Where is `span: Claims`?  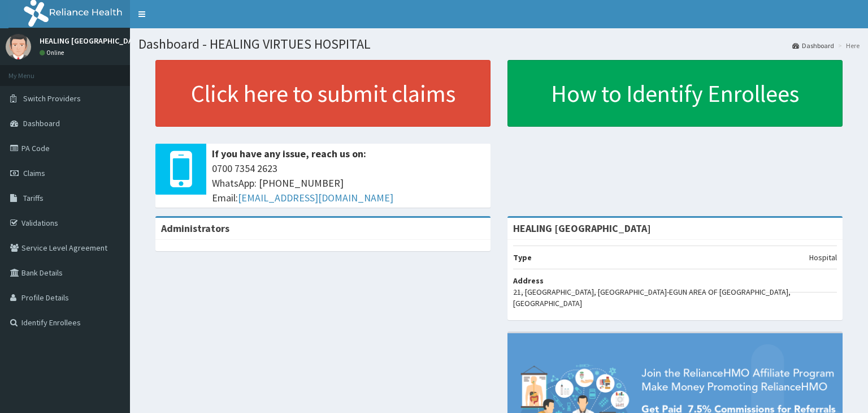 span: Claims is located at coordinates (34, 173).